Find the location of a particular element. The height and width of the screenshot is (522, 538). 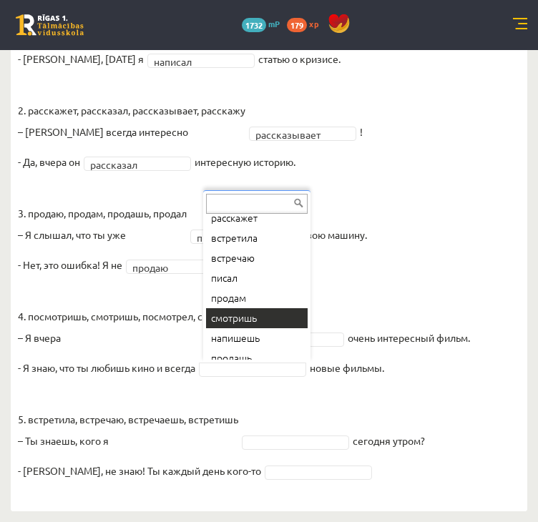

div: расскажет is located at coordinates (257, 218).